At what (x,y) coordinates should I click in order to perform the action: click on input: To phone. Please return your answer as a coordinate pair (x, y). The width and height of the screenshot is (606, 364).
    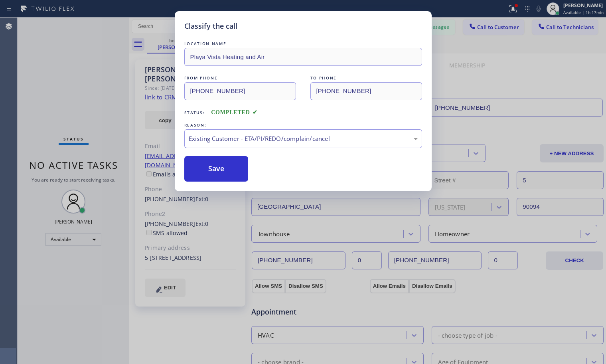
    Looking at the image, I should click on (367, 91).